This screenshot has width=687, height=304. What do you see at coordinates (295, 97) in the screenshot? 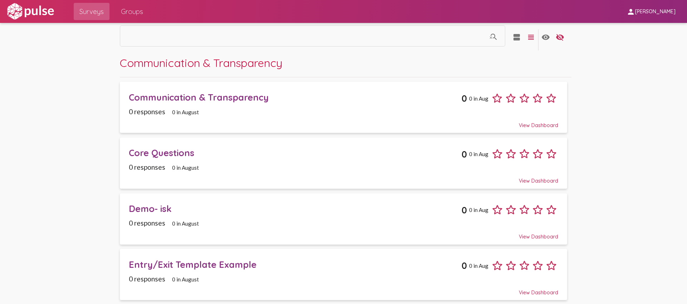
I see `div: Communication & Transparency` at bounding box center [295, 97].